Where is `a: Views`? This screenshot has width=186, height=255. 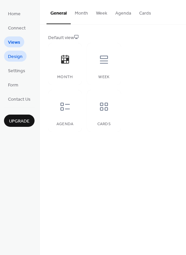 a: Views is located at coordinates (14, 42).